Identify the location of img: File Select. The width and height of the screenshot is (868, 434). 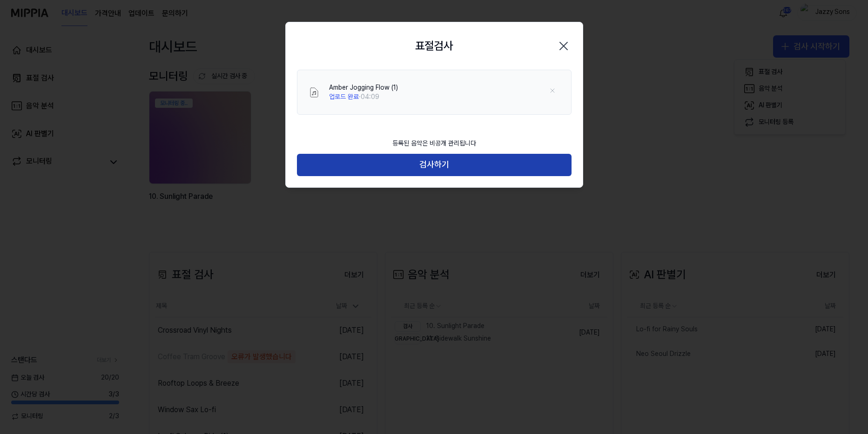
(314, 92).